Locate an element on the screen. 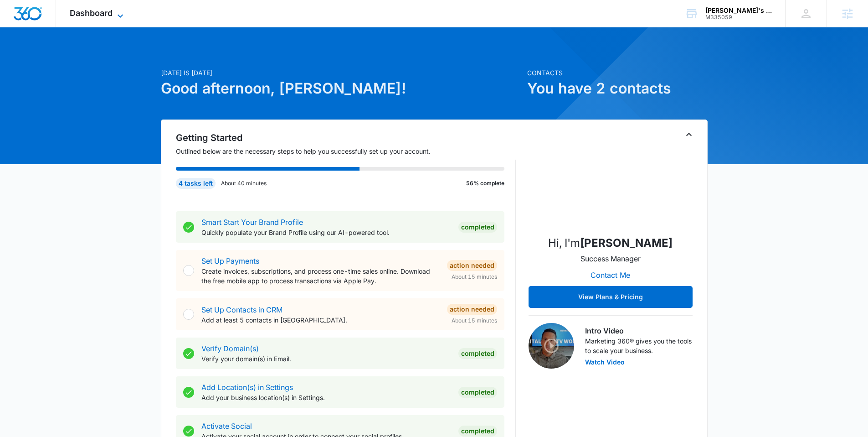 Image resolution: width=868 pixels, height=437 pixels. a: Verify Domain(s) is located at coordinates (230, 348).